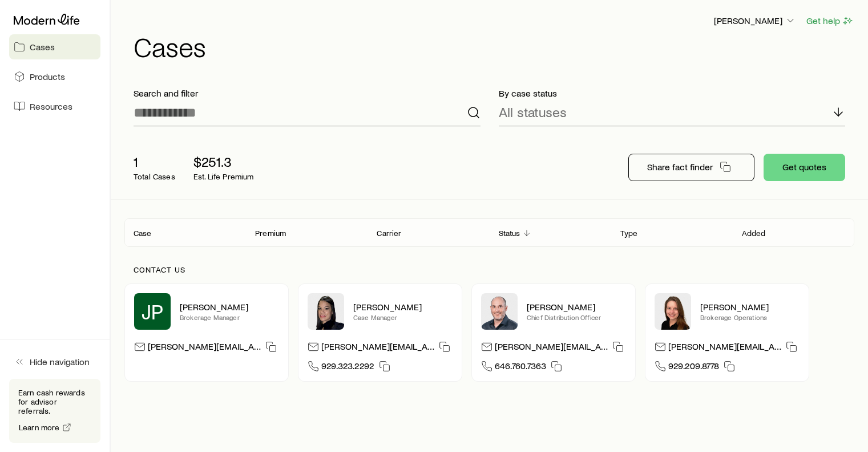 The height and width of the screenshot is (452, 868). I want to click on a: Resources, so click(55, 106).